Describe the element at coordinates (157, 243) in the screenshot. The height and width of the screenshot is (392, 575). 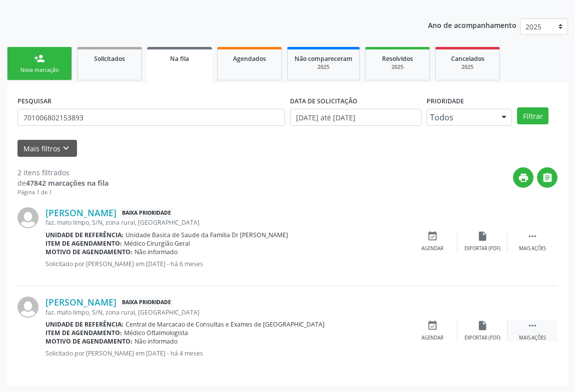
I see `span: Médico Cirurgião Geral` at that location.